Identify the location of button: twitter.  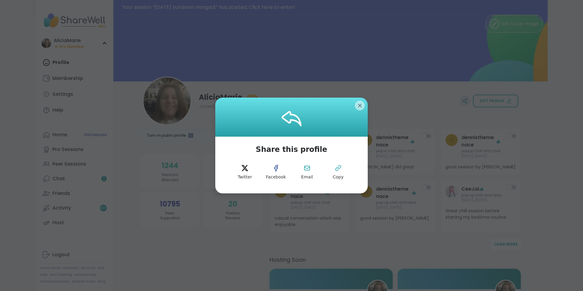
(245, 172).